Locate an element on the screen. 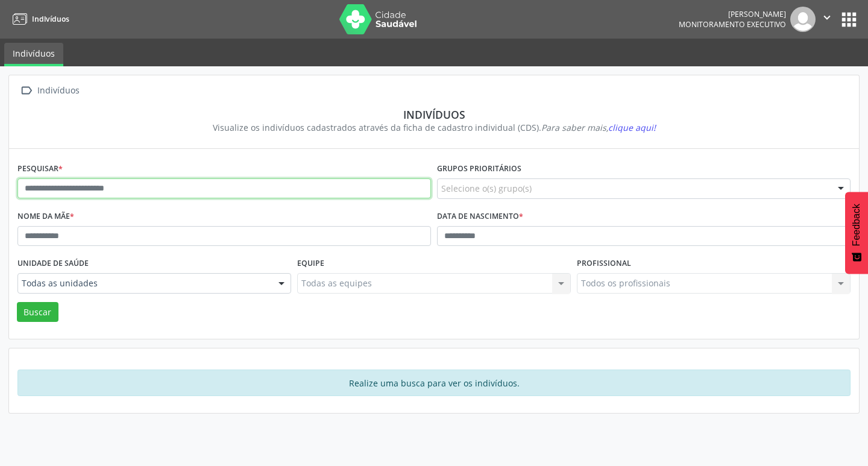  label: Grupos prioritários is located at coordinates (479, 169).